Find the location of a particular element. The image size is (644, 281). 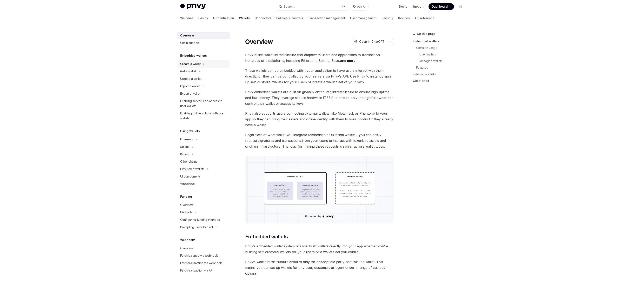

div: Import a wallet is located at coordinates (190, 86).